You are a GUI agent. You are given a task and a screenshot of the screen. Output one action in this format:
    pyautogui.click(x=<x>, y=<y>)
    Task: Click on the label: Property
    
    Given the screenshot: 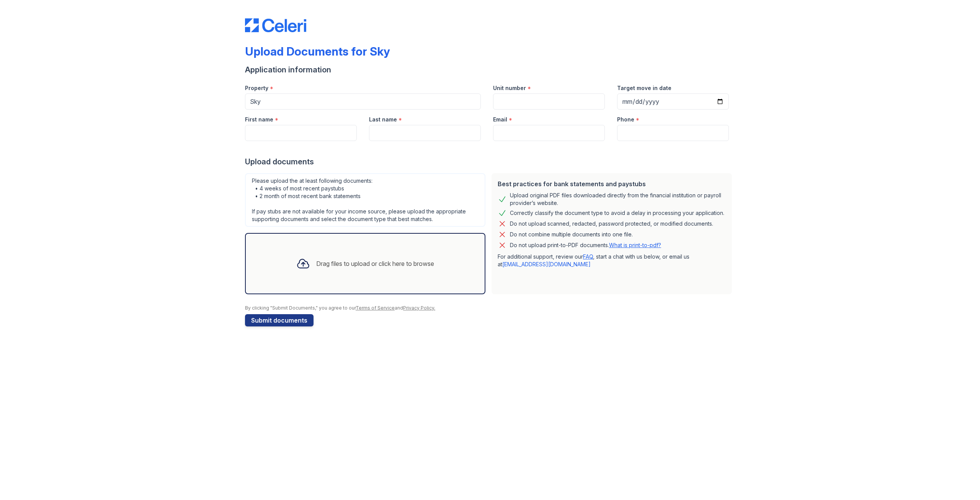 What is the action you would take?
    pyautogui.click(x=256, y=88)
    